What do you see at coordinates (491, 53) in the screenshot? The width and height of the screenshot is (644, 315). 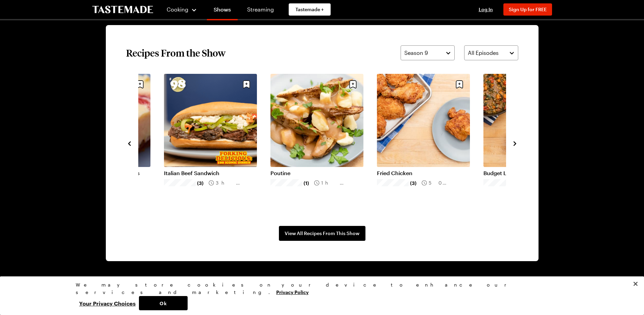 I see `button: All Episodes` at bounding box center [491, 53].